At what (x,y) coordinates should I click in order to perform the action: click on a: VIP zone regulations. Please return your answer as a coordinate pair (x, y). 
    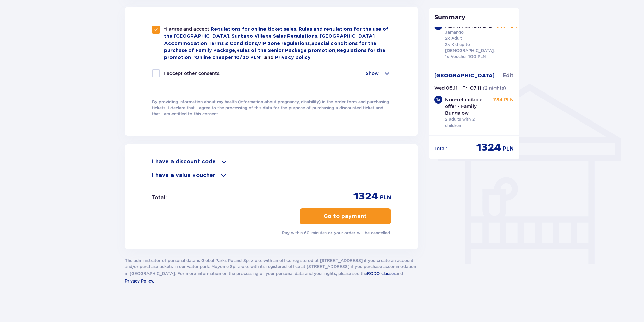
    Looking at the image, I should click on (284, 43).